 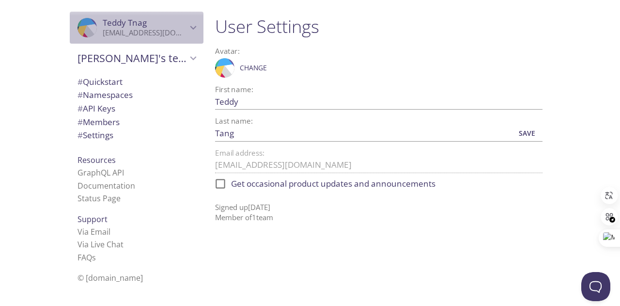 I want to click on span: Save, so click(x=527, y=133).